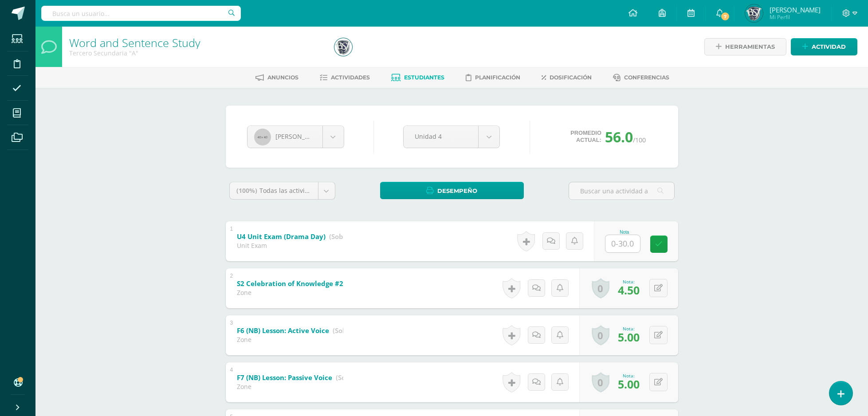 This screenshot has width=868, height=416. What do you see at coordinates (277, 78) in the screenshot?
I see `a: Anuncios` at bounding box center [277, 78].